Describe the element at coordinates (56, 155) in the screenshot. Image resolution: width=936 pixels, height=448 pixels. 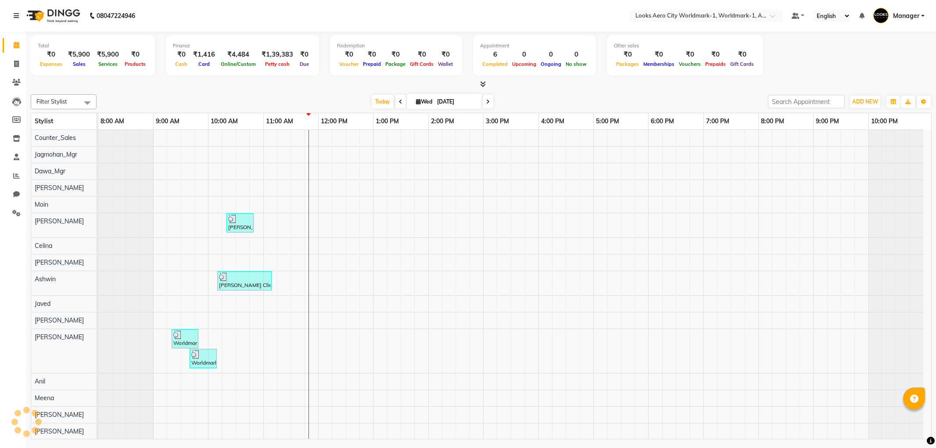
I see `span: Jagmohan_Mgr` at that location.